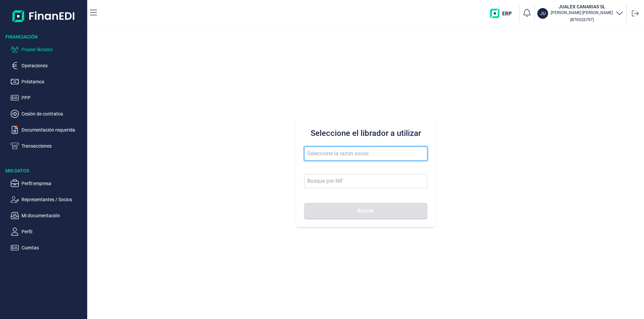 The image size is (644, 319). I want to click on small: Copiar cif, so click(582, 19).